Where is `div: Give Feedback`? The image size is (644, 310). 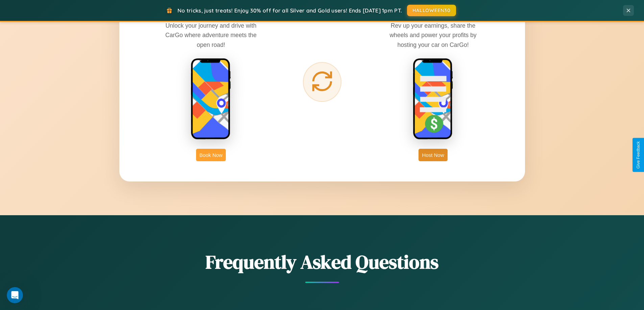
div: Give Feedback is located at coordinates (638, 155).